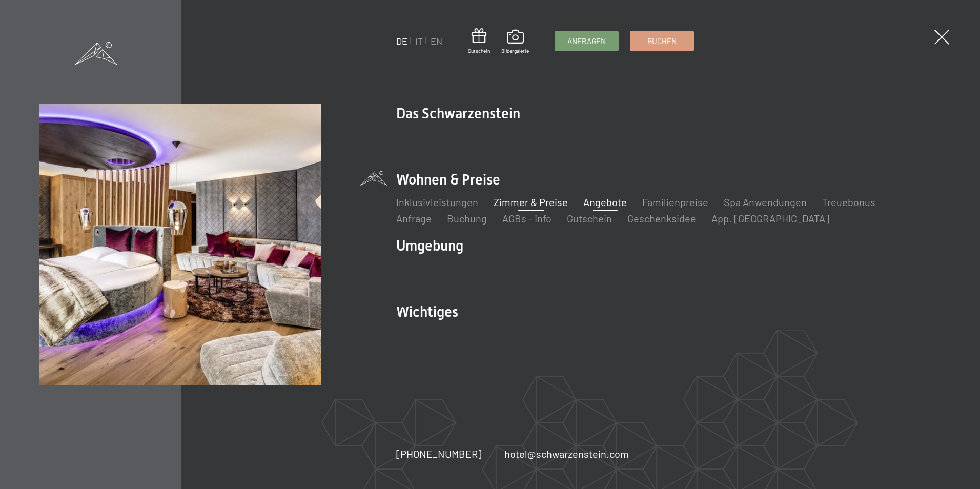 This screenshot has height=489, width=980. Describe the element at coordinates (437, 202) in the screenshot. I see `a: Inklusivleistungen` at that location.